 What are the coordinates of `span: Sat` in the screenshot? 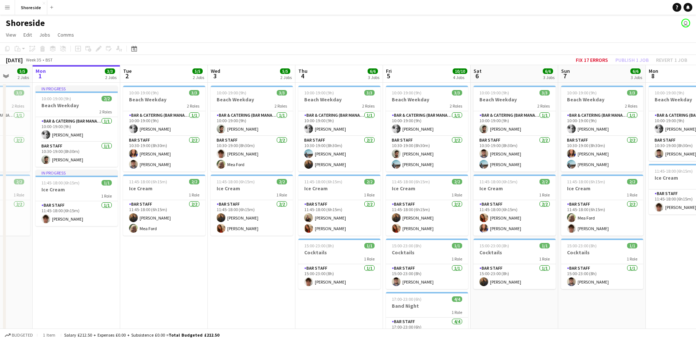 It's located at (477, 71).